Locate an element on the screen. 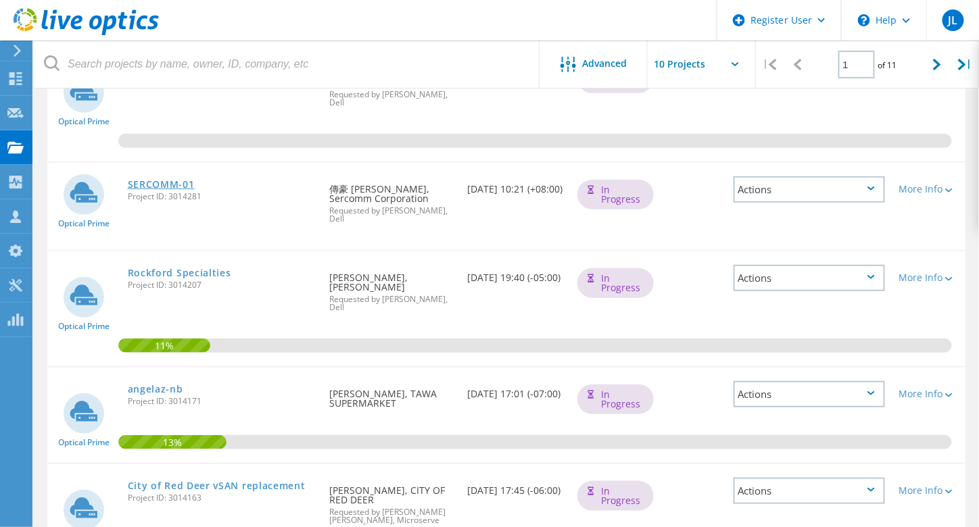 The width and height of the screenshot is (979, 527). span: Project ID: 3014163 is located at coordinates (222, 498).